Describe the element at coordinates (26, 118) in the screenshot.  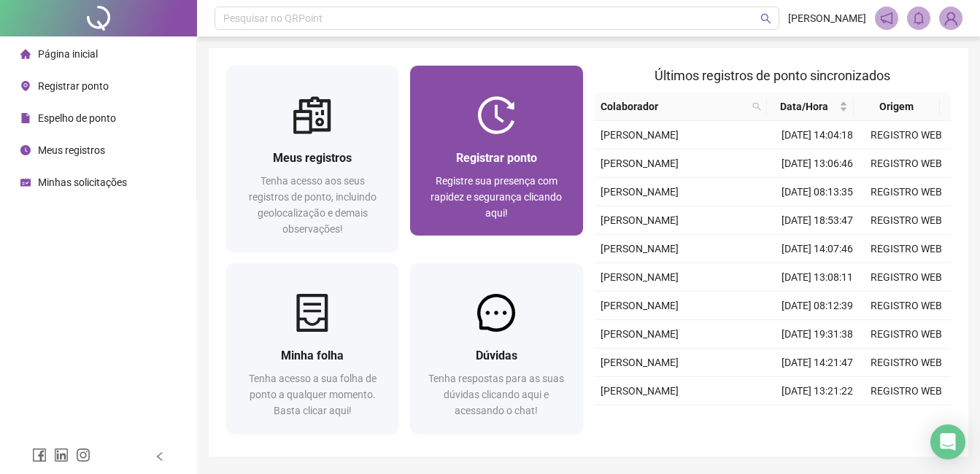
I see `span: file` at that location.